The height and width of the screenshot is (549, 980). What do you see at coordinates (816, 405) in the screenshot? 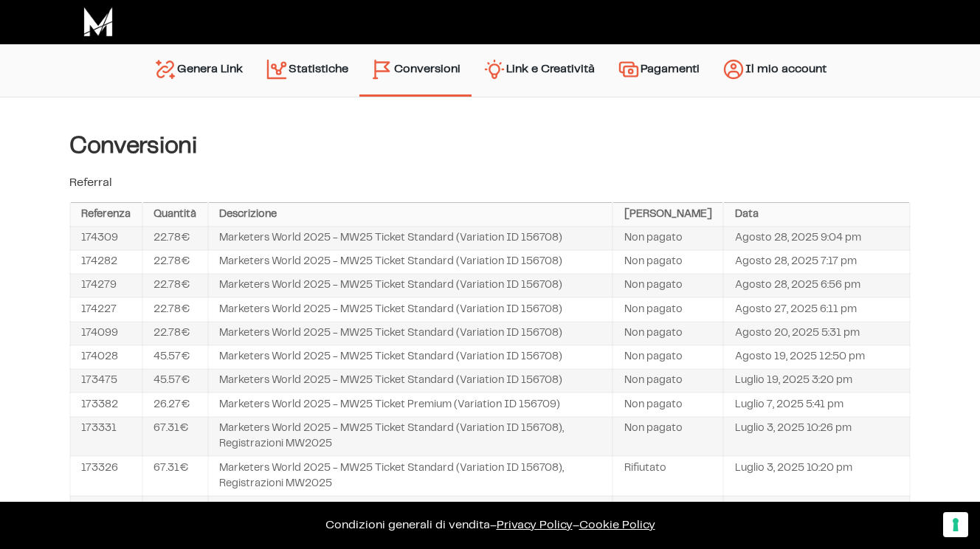
I see `td: Luglio 7, 2025 5:41 pm` at bounding box center [816, 405].